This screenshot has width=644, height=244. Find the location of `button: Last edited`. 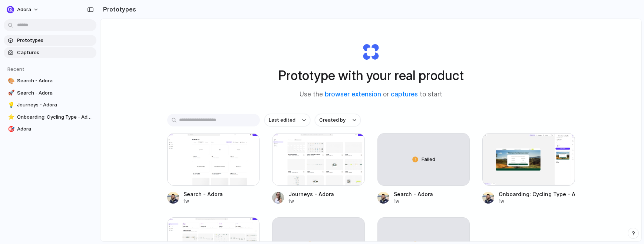

button: Last edited is located at coordinates (287, 120).